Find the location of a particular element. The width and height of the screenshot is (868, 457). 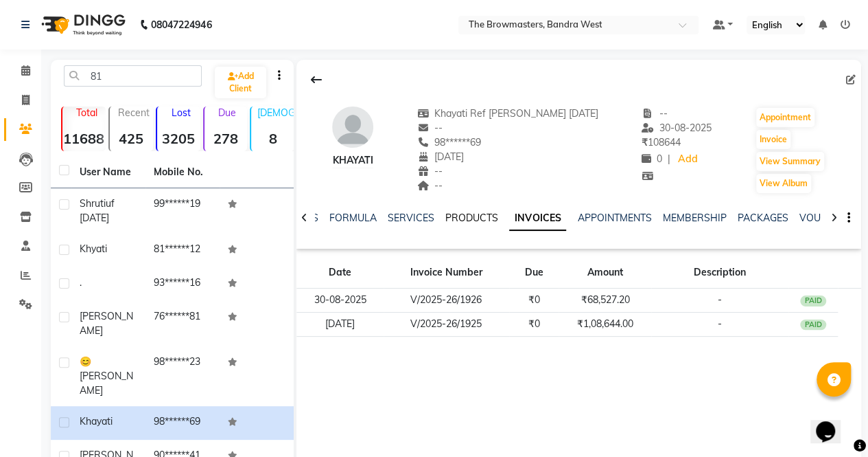

th: Invoice Number is located at coordinates (446, 272).